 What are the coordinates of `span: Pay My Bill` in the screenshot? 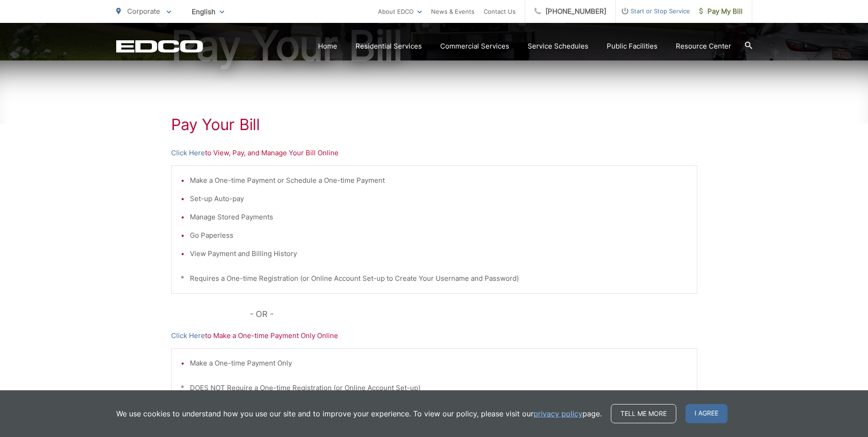 It's located at (721, 11).